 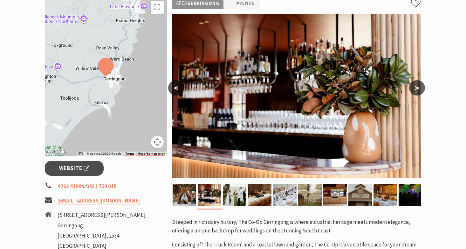 What do you see at coordinates (335, 195) in the screenshot?
I see `img: Truck Room Bar` at bounding box center [335, 195].